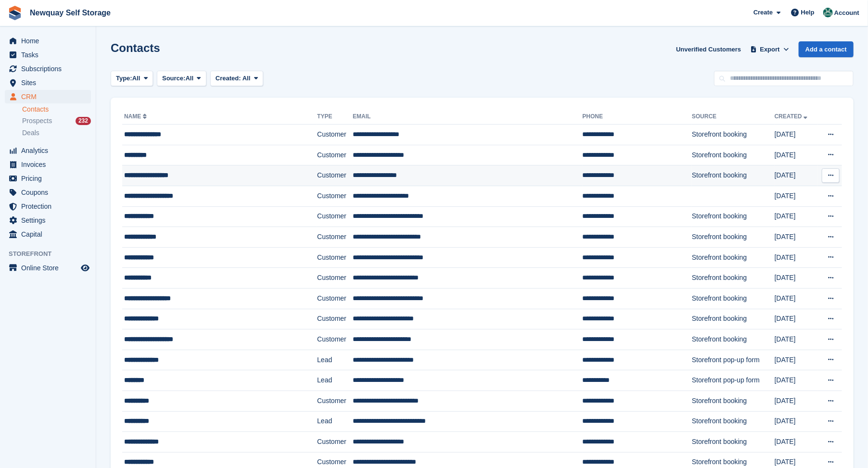 This screenshot has height=468, width=868. Describe the element at coordinates (124, 78) in the screenshot. I see `span: Type:` at that location.